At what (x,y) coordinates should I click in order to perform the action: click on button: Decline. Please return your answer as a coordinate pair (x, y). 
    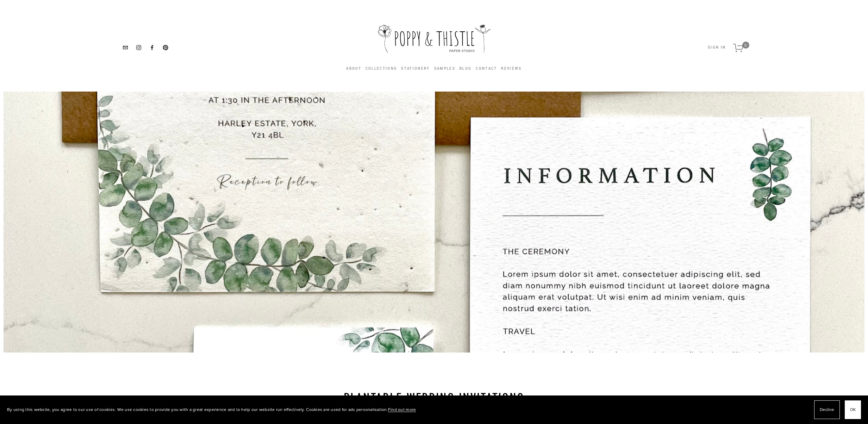
    Looking at the image, I should click on (827, 410).